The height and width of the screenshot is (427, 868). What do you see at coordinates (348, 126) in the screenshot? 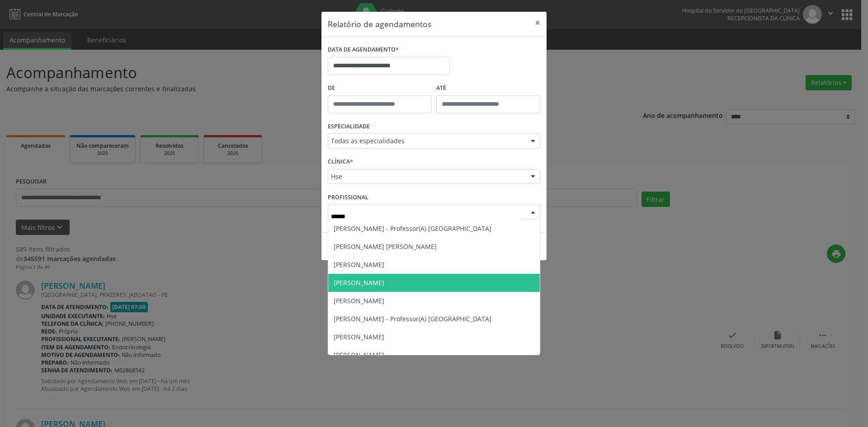
I see `label: ESPECIALIDADE` at bounding box center [348, 126].